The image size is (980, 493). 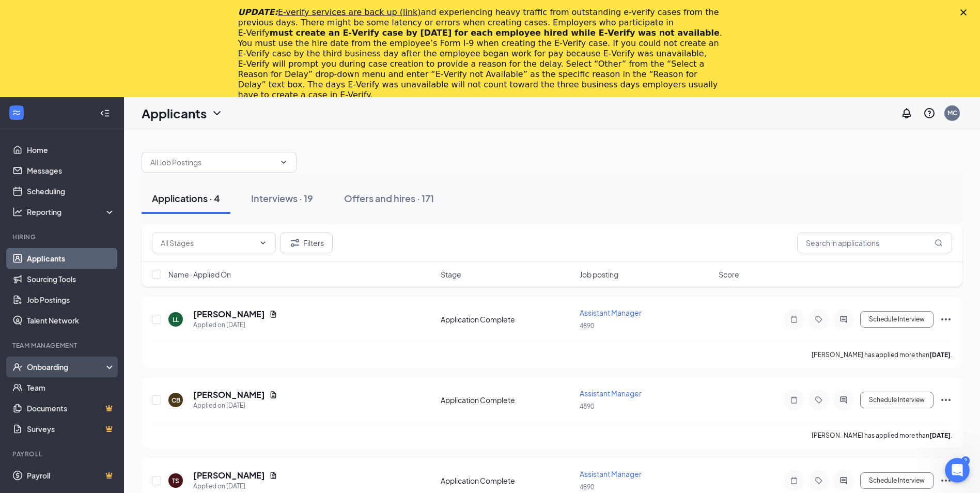 I want to click on h1: Applicants, so click(x=174, y=113).